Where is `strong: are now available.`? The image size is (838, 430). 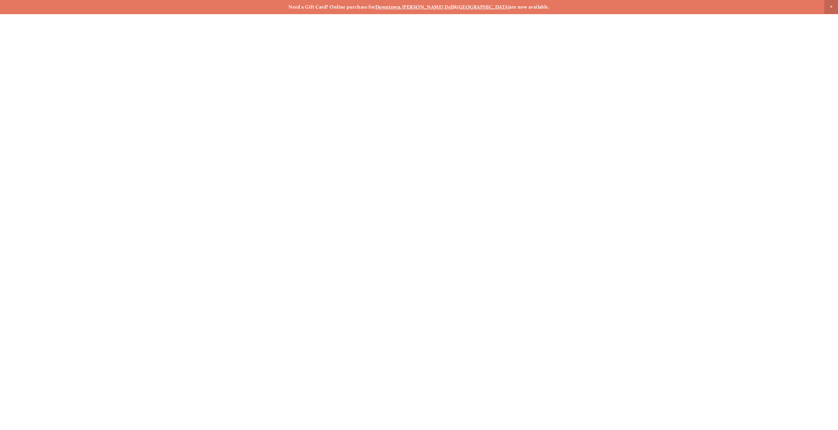 strong: are now available. is located at coordinates (529, 7).